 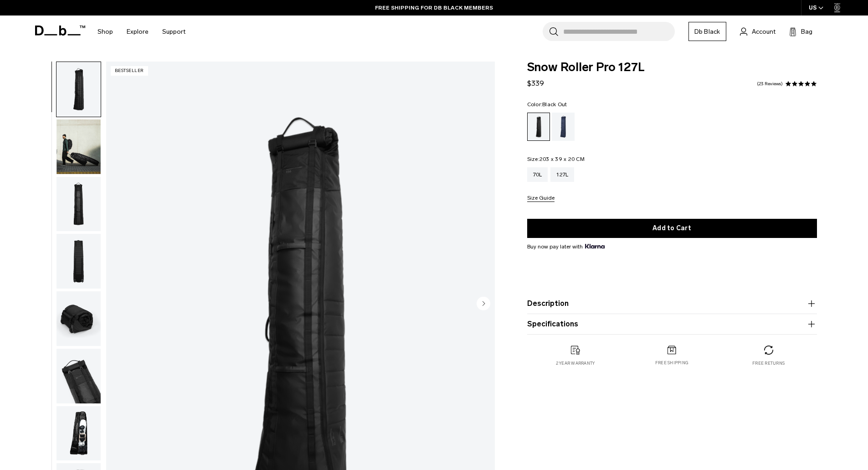 What do you see at coordinates (673, 68) in the screenshot?
I see `span: Snow Roller Pro 127L` at bounding box center [673, 68].